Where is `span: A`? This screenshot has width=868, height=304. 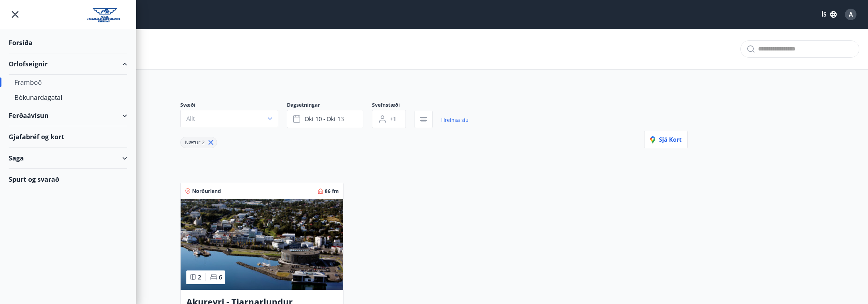 span: A is located at coordinates (851, 15).